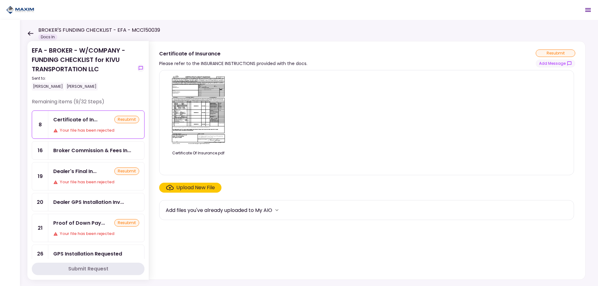  What do you see at coordinates (40, 176) in the screenshot?
I see `div: 19` at bounding box center [40, 176].